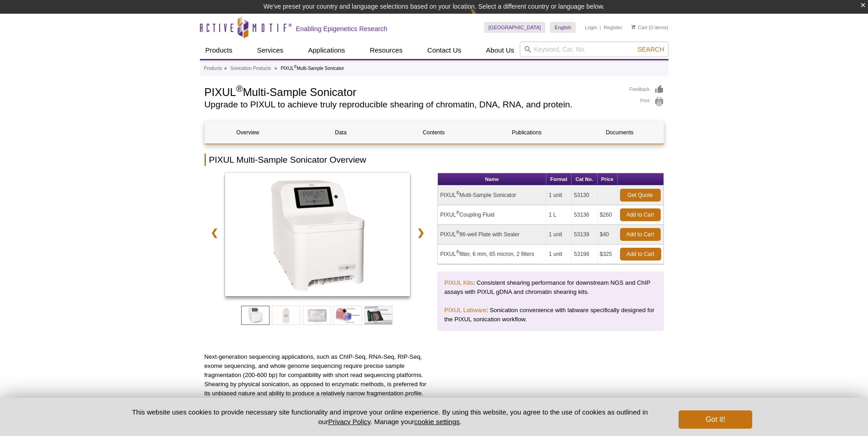  I want to click on a: PIXUL Labware, so click(465, 310).